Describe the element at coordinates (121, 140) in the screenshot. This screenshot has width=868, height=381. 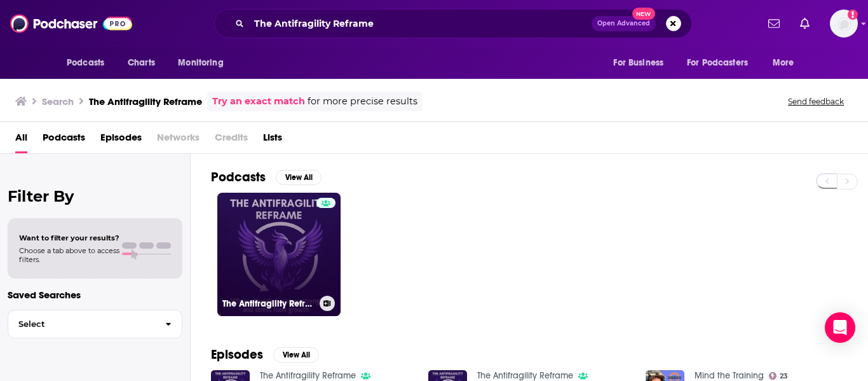
I see `a: Episodes` at that location.